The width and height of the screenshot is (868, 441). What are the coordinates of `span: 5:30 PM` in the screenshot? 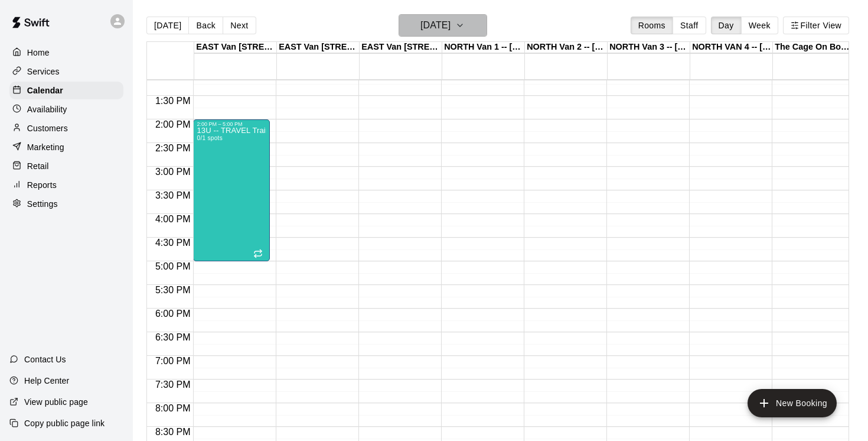 It's located at (173, 289).